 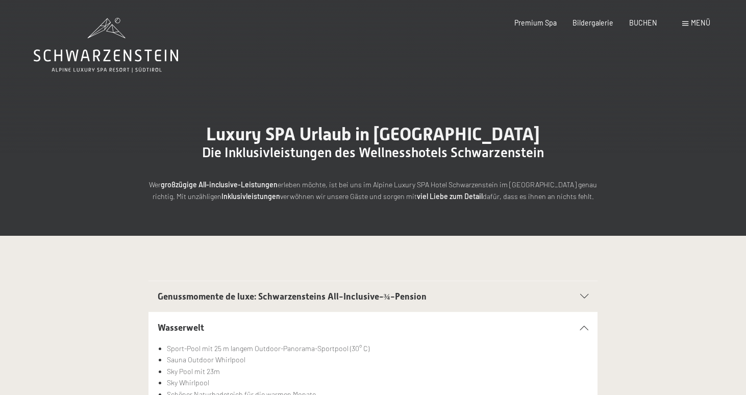 I want to click on span: Bildergalerie, so click(x=593, y=22).